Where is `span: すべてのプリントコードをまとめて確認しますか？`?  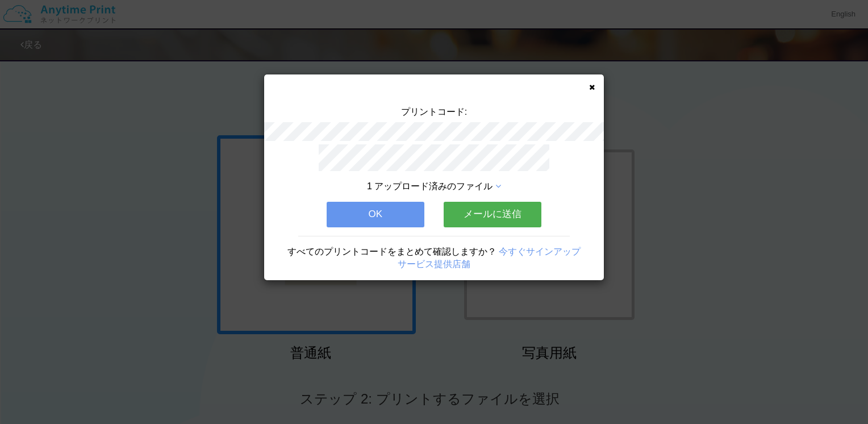 span: すべてのプリントコードをまとめて確認しますか？ is located at coordinates (392, 251).